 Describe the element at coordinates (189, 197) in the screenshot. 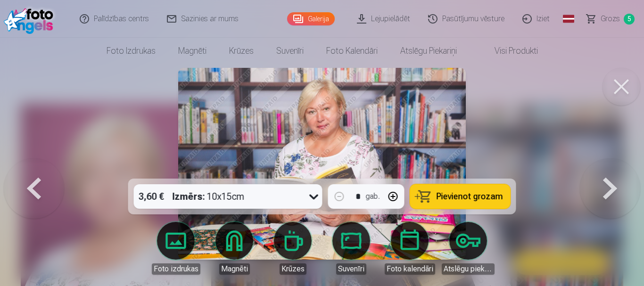

I see `strong: Izmērs :` at that location.